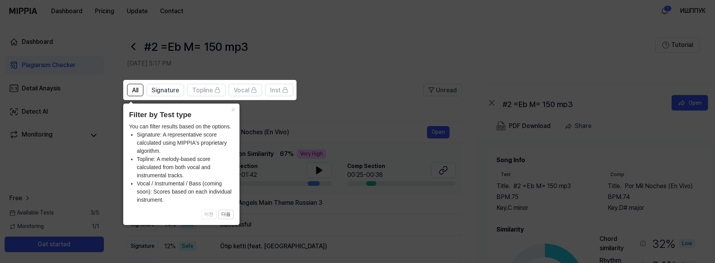 The width and height of the screenshot is (715, 263). What do you see at coordinates (245, 90) in the screenshot?
I see `button: Vocal` at bounding box center [245, 90].